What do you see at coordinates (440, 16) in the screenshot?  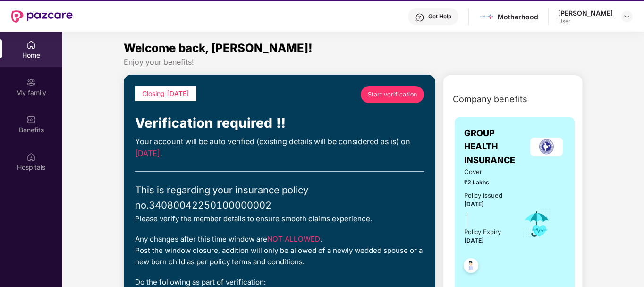 I see `div: Get Help` at bounding box center [440, 16].